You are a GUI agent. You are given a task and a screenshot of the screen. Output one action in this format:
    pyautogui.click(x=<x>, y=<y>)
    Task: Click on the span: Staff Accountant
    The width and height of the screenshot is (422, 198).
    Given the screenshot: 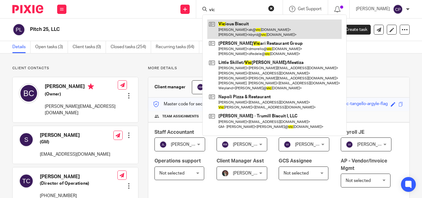 What is the action you would take?
    pyautogui.click(x=174, y=132)
    